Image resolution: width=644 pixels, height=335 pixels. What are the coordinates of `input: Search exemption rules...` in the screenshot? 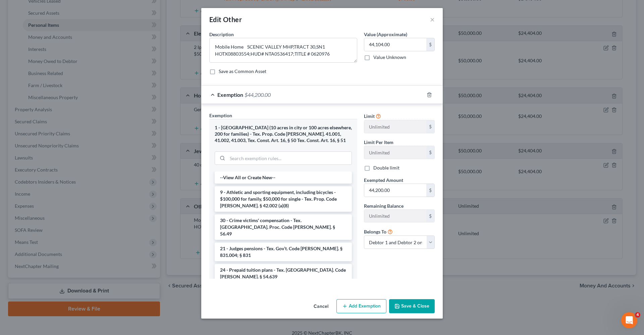 It's located at (289, 158).